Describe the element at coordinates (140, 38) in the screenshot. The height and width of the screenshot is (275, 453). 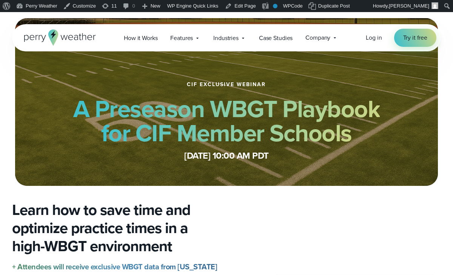
I see `a: How it Works` at that location.